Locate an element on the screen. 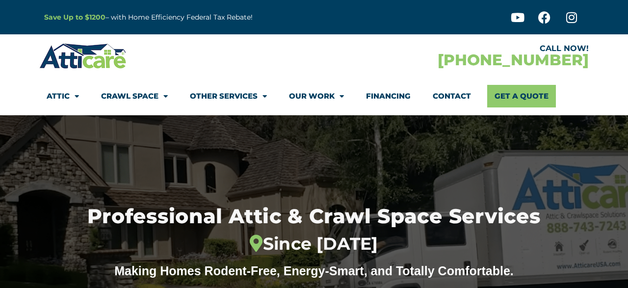  p: – with Home Efficiency Federal Tax Rebate! is located at coordinates (203, 17).